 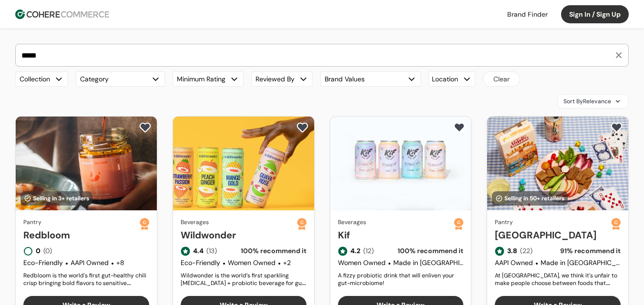 What do you see at coordinates (396, 235) in the screenshot?
I see `a: Kif` at bounding box center [396, 235].